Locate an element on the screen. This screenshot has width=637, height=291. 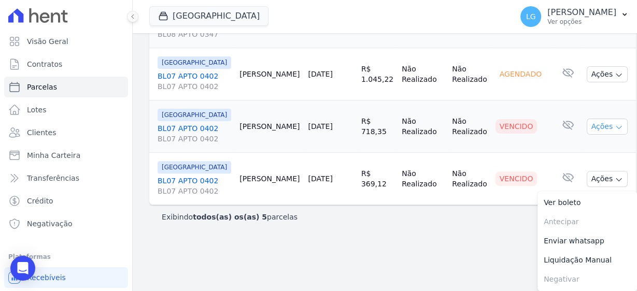
div: Open Intercom Messenger is located at coordinates (23, 269).